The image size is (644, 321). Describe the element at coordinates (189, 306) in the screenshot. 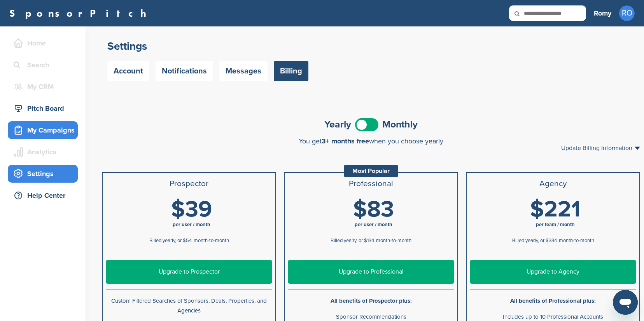

I see `p: Custom Filtered Searches of Sponsors, Deals, Properties, and Agencies` at that location.